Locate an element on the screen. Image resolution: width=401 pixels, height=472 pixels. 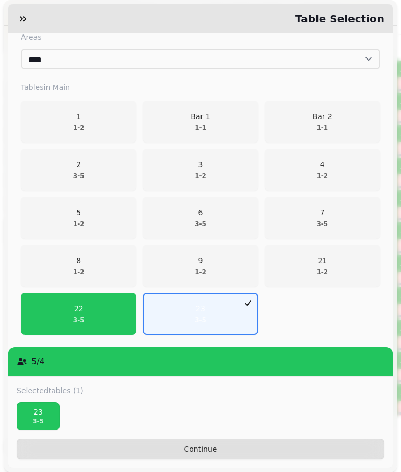
p: 7 is located at coordinates (322, 213).